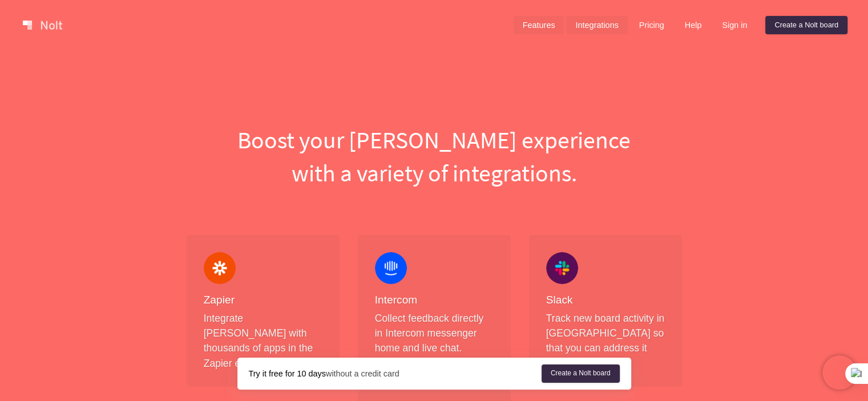  What do you see at coordinates (395, 373) in the screenshot?
I see `div: without a credit card` at bounding box center [395, 373].